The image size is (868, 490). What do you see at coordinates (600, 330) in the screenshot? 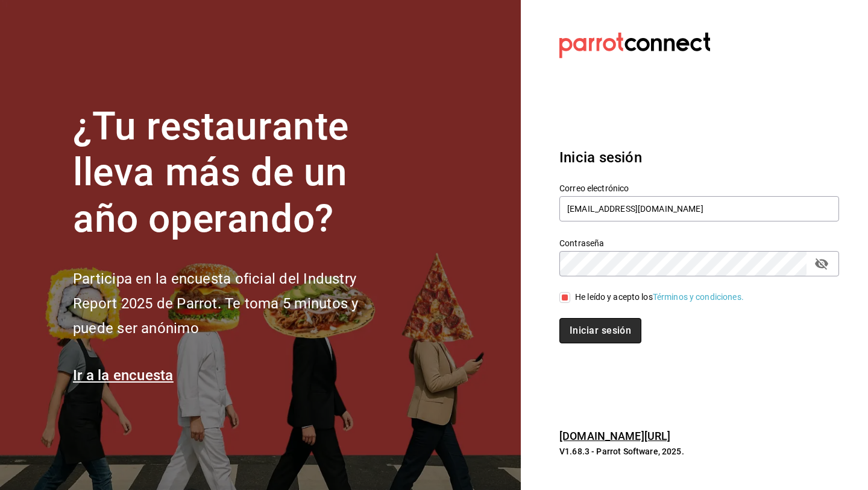
I see `button: Iniciar sesión` at bounding box center [600, 330].